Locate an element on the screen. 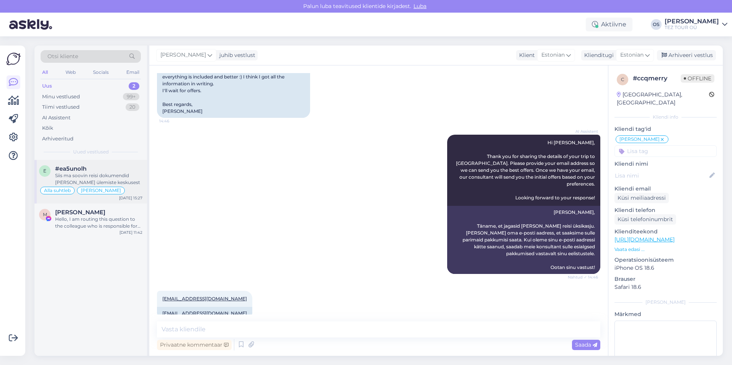  div: 2 is located at coordinates (134, 86).